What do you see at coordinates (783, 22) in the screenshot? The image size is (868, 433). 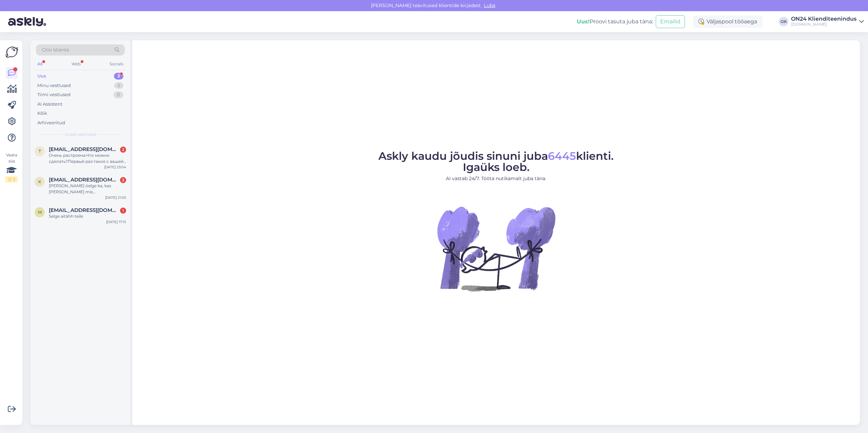 I see `div: OK` at bounding box center [783, 22].